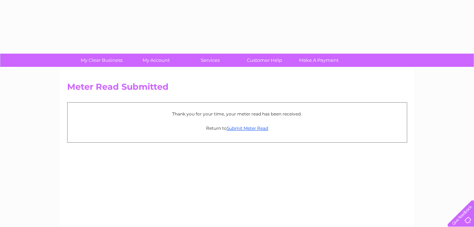 This screenshot has height=227, width=474. Describe the element at coordinates (237, 114) in the screenshot. I see `p: Thank you for your time, your meter read has been received.` at that location.